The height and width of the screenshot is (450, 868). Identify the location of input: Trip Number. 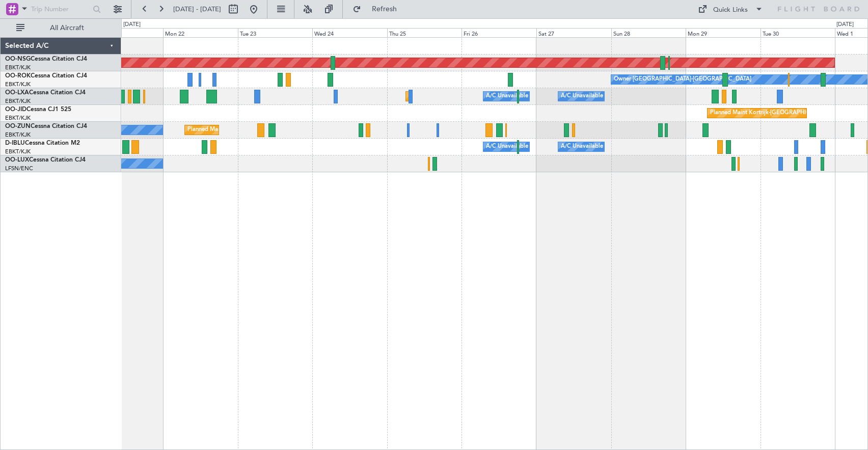
(60, 9).